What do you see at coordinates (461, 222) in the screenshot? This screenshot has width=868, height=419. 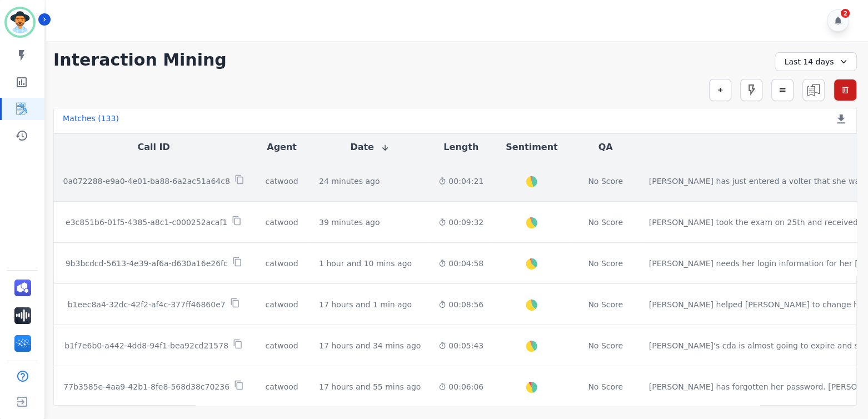 I see `div: 00:09:32` at bounding box center [461, 222].